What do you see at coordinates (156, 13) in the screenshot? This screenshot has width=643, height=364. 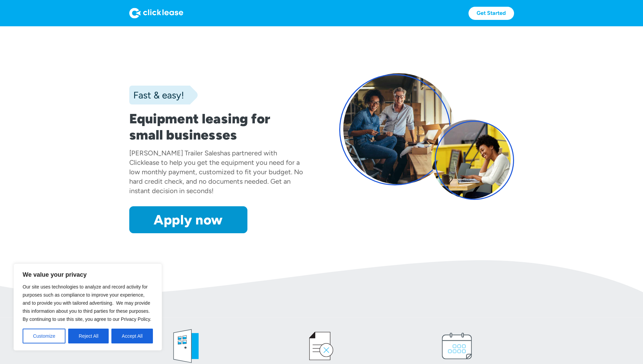 I see `img: Logo` at bounding box center [156, 13].